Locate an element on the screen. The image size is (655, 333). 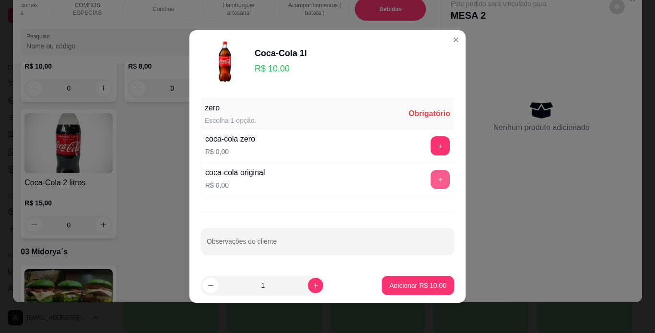
button: increase-product-quantity is located at coordinates (315, 285).